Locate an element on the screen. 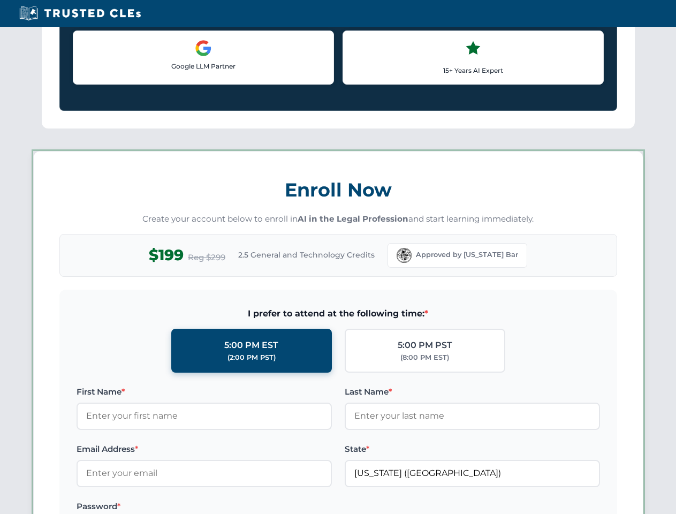 The width and height of the screenshot is (676, 514). input: Enter your first name is located at coordinates (204, 416).